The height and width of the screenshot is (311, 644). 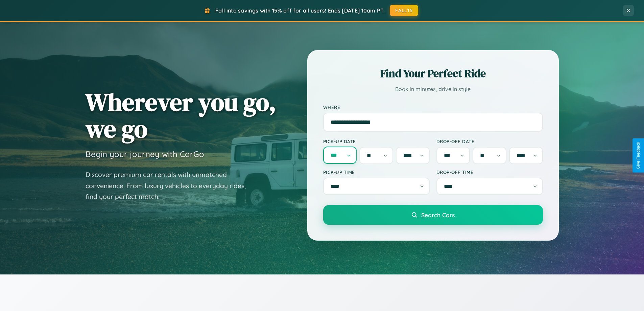 What do you see at coordinates (170, 186) in the screenshot?
I see `p: Discover premium car rentals with unmatched convenience. From luxury vehicles to everyday rides, ...` at bounding box center [170, 186].